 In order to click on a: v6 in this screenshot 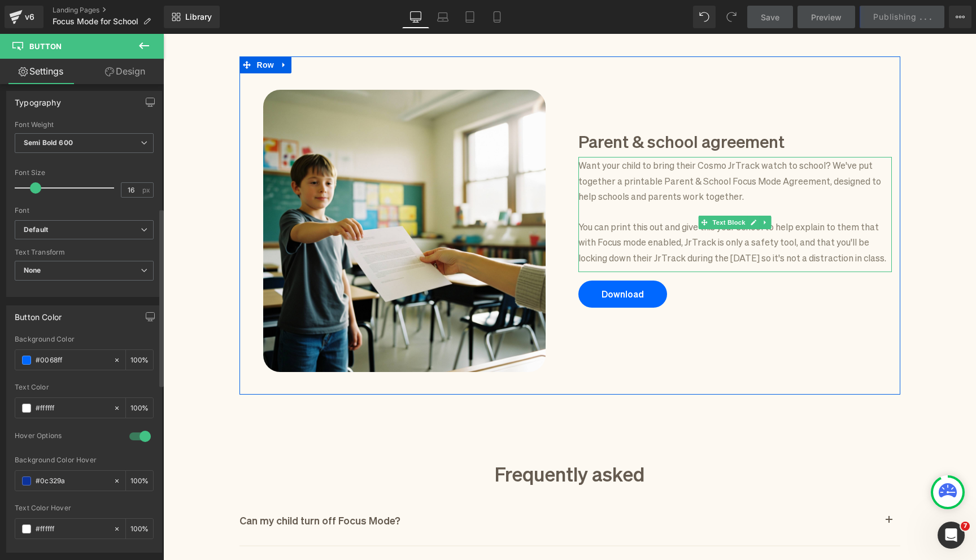, I will do `click(23, 17)`.